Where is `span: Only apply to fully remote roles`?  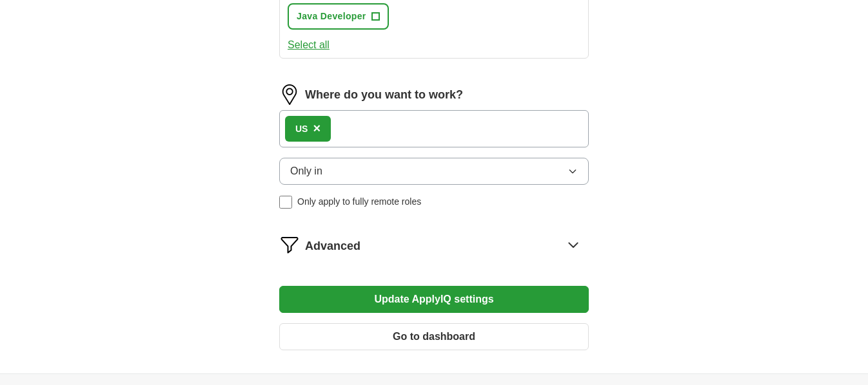 span: Only apply to fully remote roles is located at coordinates (359, 201).